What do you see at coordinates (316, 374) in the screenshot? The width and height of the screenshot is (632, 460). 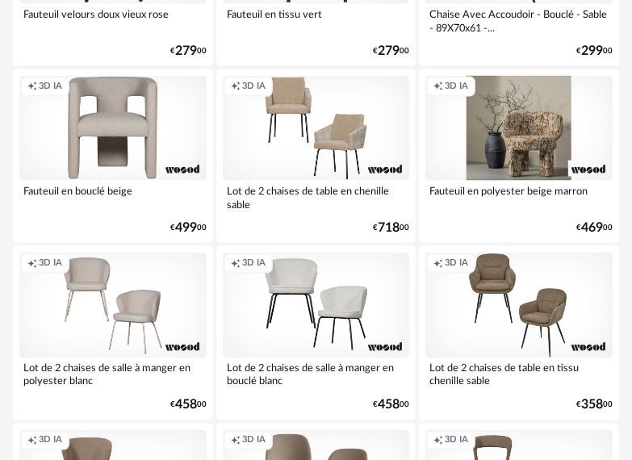 I see `div: Lot de 2 chaises de salle à manger en bouclé blanc` at bounding box center [316, 374].